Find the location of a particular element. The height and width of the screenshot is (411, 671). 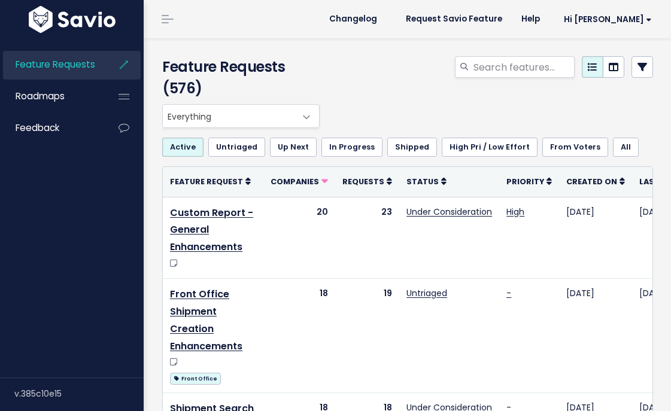

a: All is located at coordinates (625, 147).